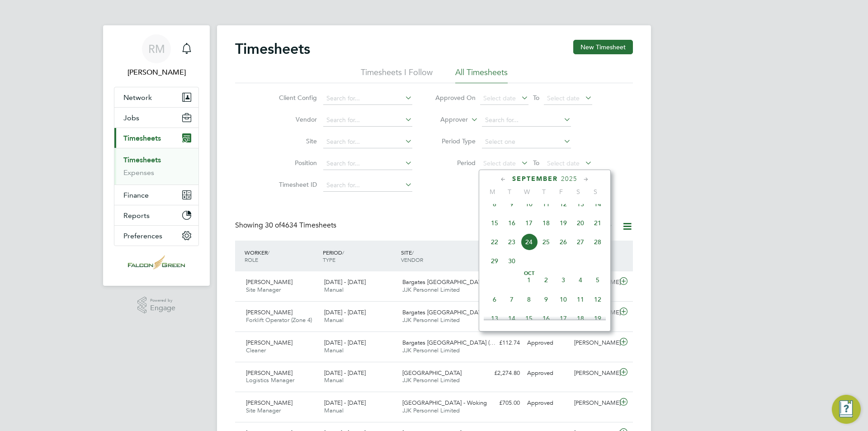 This screenshot has width=868, height=431. I want to click on span: 13, so click(580, 204).